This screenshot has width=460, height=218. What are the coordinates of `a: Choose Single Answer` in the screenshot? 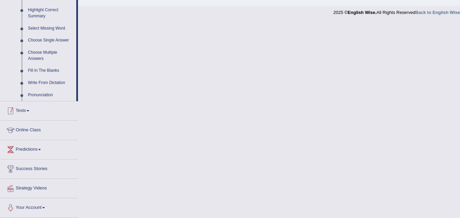 It's located at (50, 41).